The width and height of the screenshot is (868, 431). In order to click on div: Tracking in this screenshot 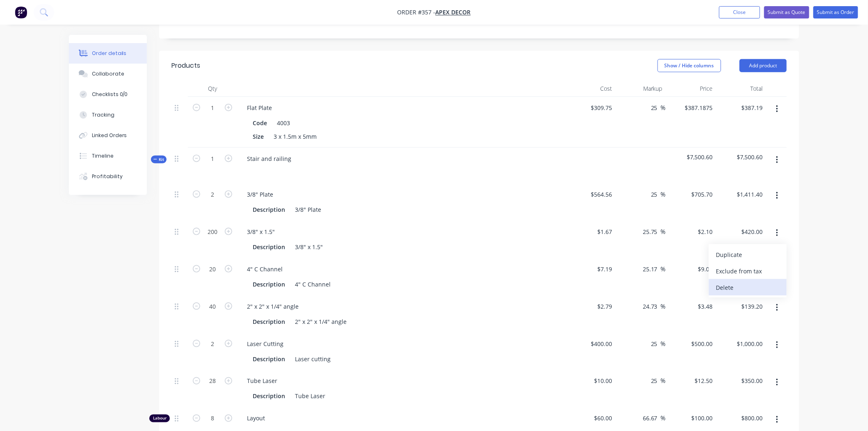, I will do `click(103, 115)`.